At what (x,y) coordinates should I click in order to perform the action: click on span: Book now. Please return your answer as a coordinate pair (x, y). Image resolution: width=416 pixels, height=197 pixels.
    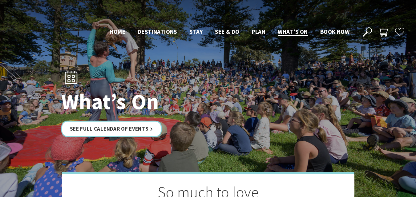
    Looking at the image, I should click on (335, 32).